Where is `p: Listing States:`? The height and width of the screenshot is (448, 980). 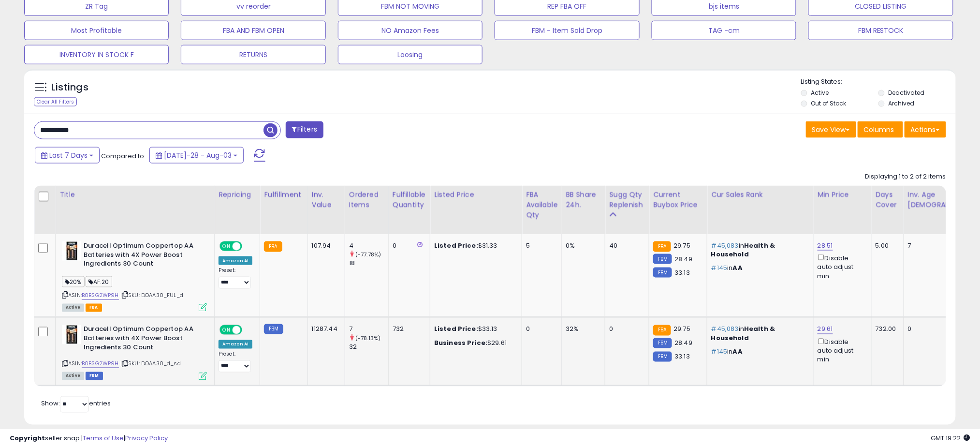 p: Listing States: is located at coordinates (879, 81).